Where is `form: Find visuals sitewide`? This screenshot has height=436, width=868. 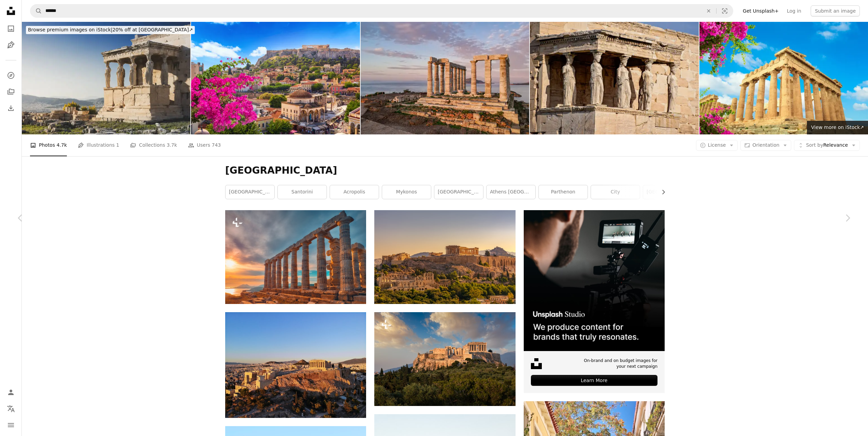 form: Find visuals sitewide is located at coordinates (382, 11).